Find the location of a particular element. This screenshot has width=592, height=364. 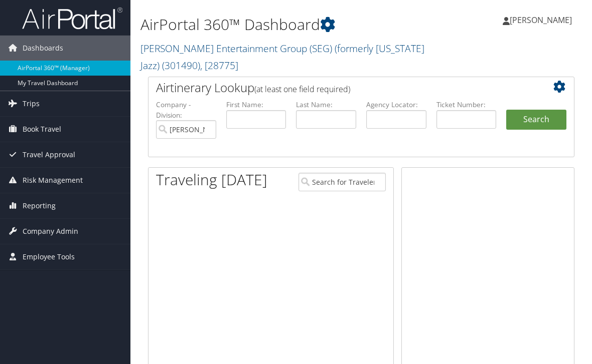

span: ( 301490 ) is located at coordinates (181, 65).